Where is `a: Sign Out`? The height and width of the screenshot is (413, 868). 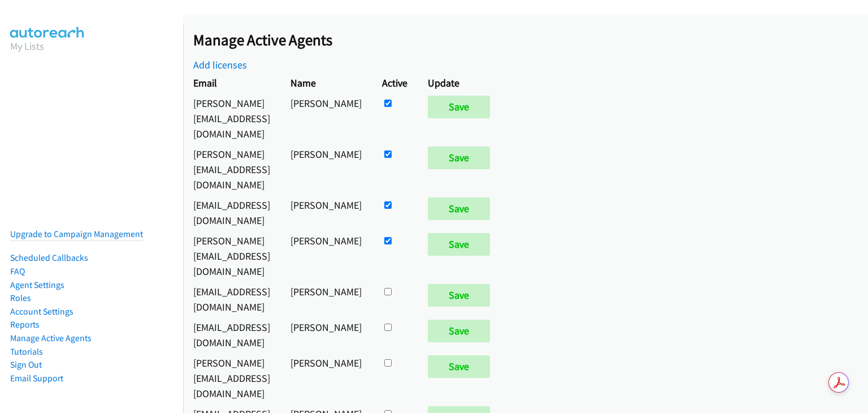 a: Sign Out is located at coordinates (26, 364).